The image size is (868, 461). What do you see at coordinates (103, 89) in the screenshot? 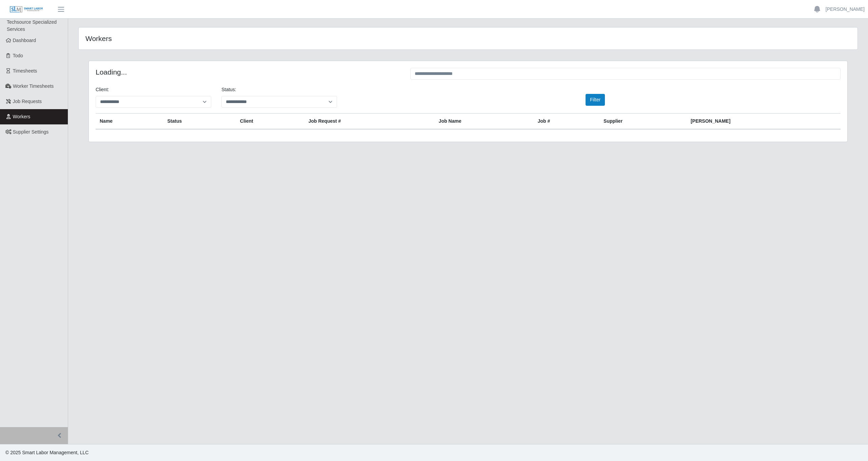
I see `label: Client:` at bounding box center [103, 89].